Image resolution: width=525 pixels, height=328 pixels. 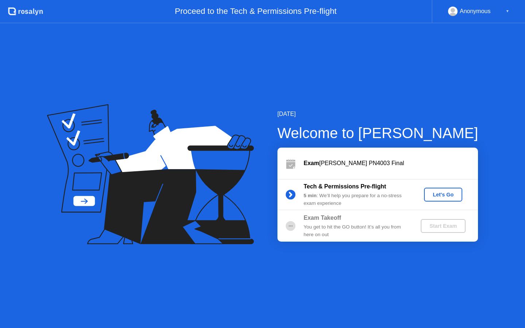 What do you see at coordinates (443, 195) in the screenshot?
I see `button: Let's Go` at bounding box center [443, 195].